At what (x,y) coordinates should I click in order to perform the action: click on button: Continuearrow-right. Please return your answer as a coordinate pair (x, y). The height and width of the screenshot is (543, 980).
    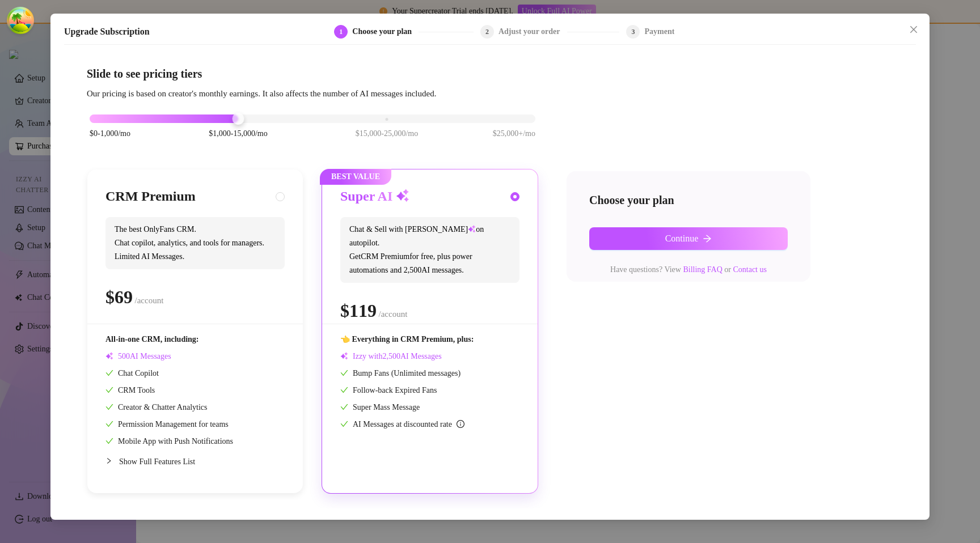
    Looking at the image, I should click on (689, 239).